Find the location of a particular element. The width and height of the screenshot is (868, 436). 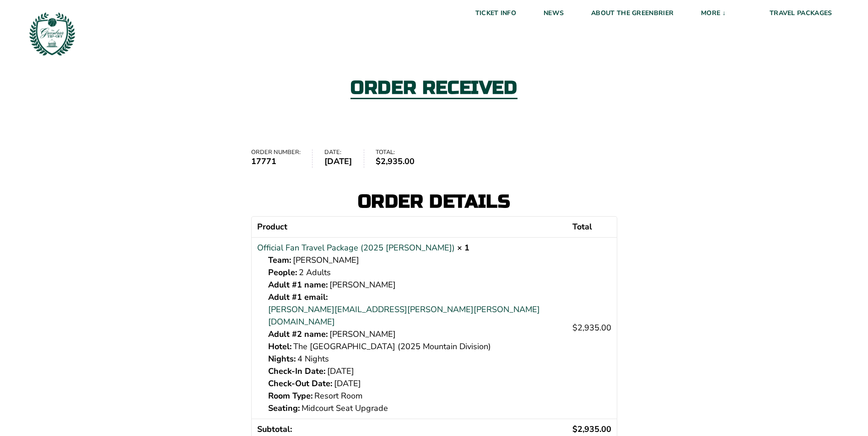

strong: Adult #1 email: is located at coordinates (298, 297).